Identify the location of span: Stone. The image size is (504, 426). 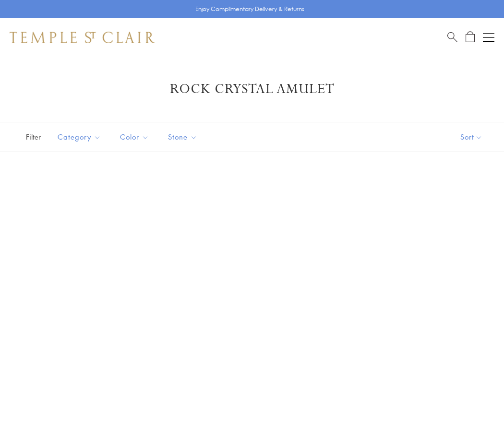
(184, 137).